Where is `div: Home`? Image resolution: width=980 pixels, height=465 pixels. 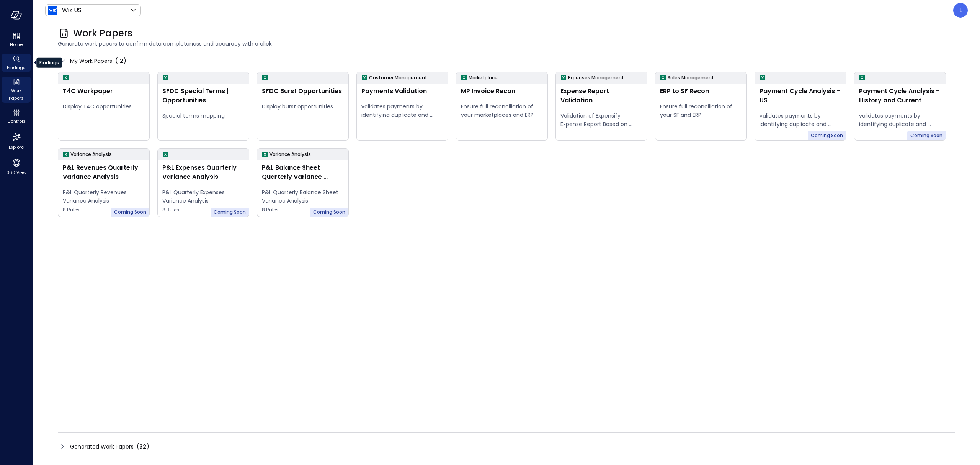 div: Home is located at coordinates (16, 40).